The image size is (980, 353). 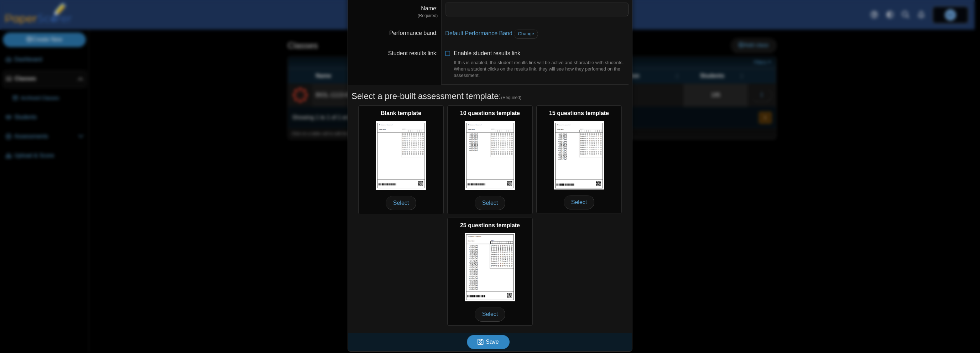 I want to click on a: Default Performance Band, so click(x=479, y=33).